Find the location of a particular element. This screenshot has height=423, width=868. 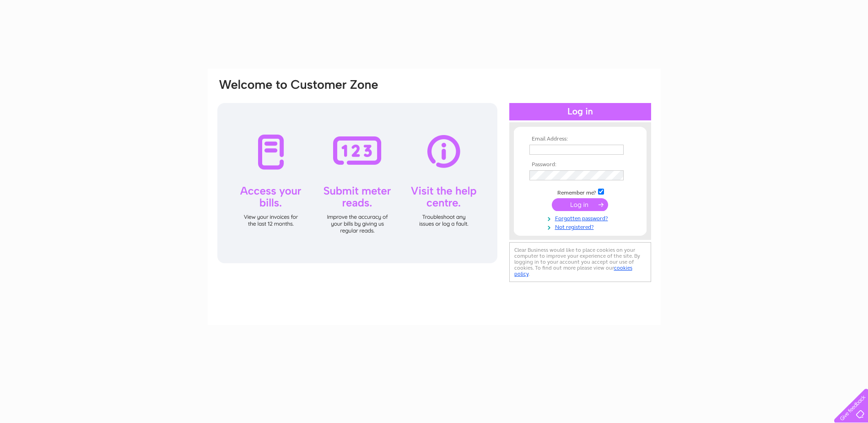

a: cookies policy is located at coordinates (573, 270).